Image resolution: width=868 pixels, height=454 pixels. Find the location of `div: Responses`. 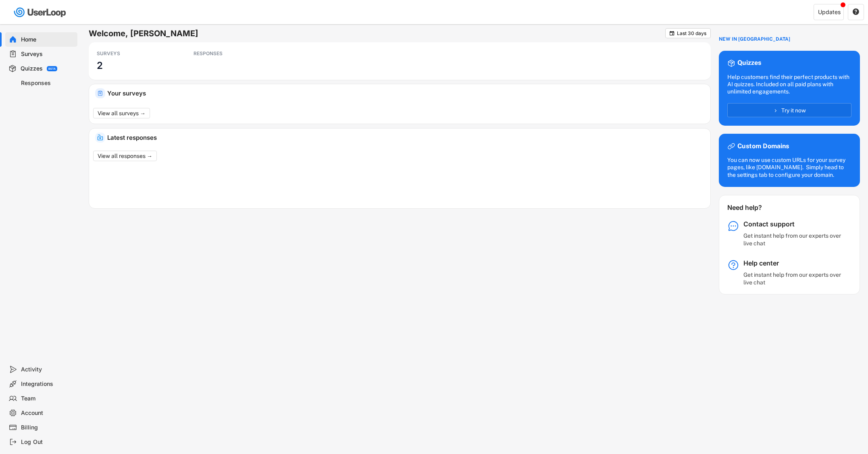

div: Responses is located at coordinates (48, 83).